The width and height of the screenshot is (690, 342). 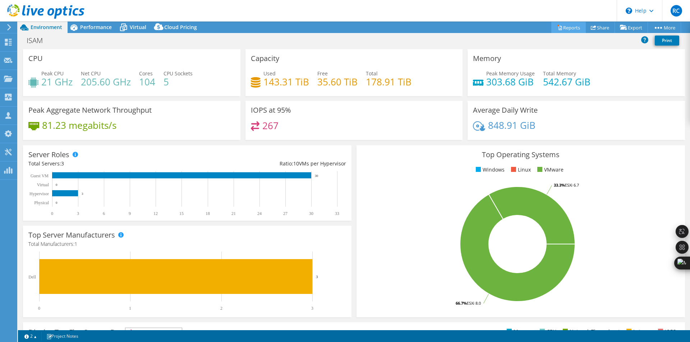 What do you see at coordinates (63, 163) in the screenshot?
I see `span: 3` at bounding box center [63, 163].